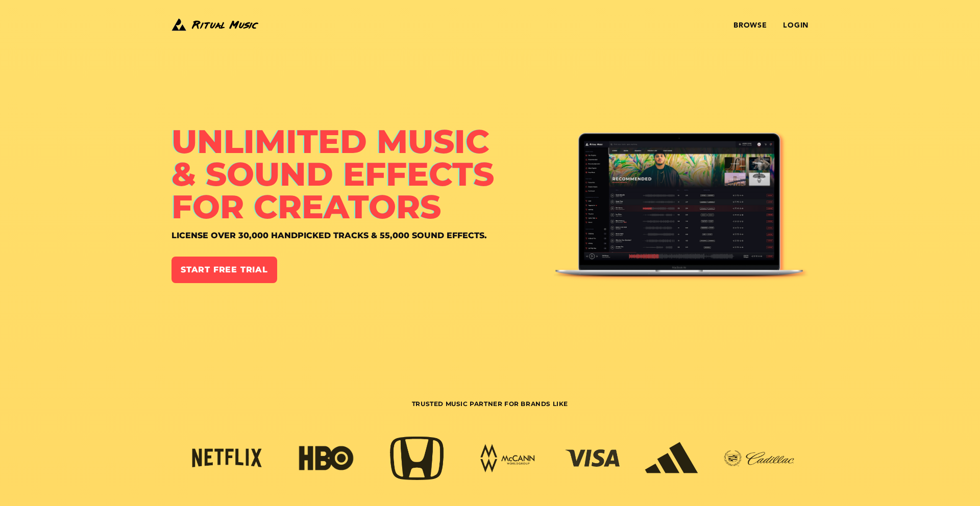 The width and height of the screenshot is (980, 506). What do you see at coordinates (508, 459) in the screenshot?
I see `img: mccann` at bounding box center [508, 459].